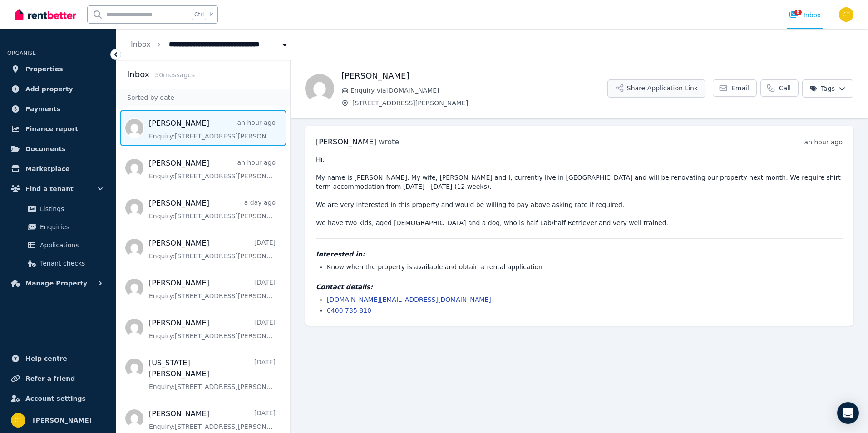 The width and height of the screenshot is (868, 433). Describe the element at coordinates (49, 189) in the screenshot. I see `span: Find a tenant` at that location.